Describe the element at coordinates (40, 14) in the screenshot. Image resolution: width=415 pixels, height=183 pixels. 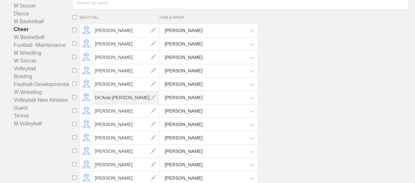
I see `a: Dance` at that location.